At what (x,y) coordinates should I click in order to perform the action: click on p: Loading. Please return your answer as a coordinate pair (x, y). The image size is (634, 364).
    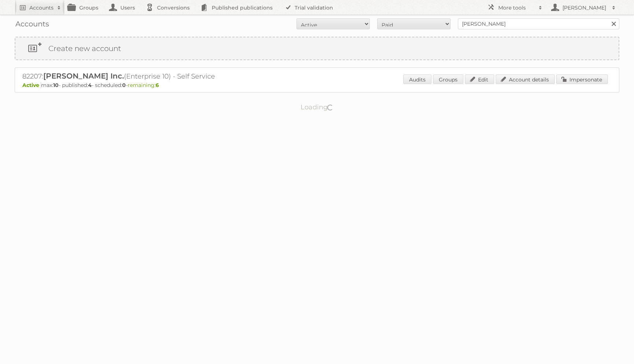
    Looking at the image, I should click on (317, 107).